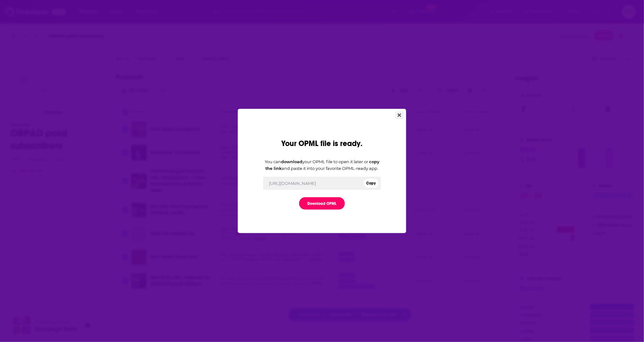  I want to click on div: Your OPML file is ready., so click(322, 144).